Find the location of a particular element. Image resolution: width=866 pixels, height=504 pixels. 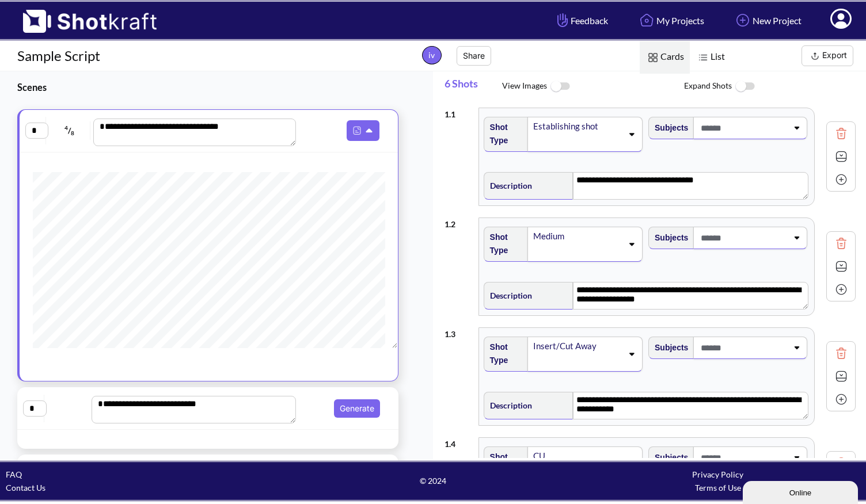

div: Online is located at coordinates (57, 14).